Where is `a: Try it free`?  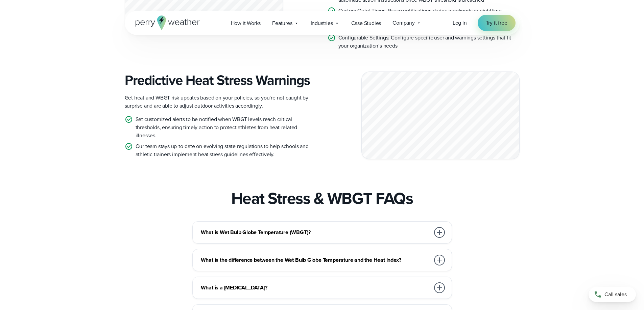 a: Try it free is located at coordinates (496, 23).